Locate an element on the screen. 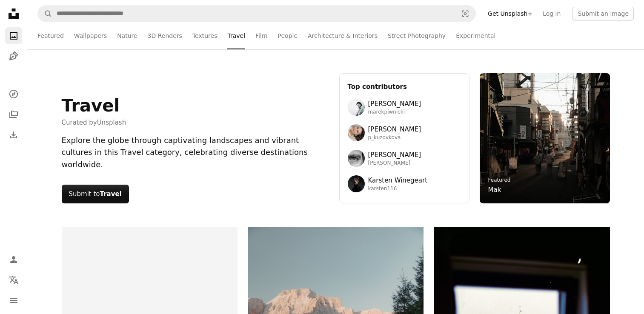 The height and width of the screenshot is (314, 644). span: Curated by is located at coordinates (94, 122).